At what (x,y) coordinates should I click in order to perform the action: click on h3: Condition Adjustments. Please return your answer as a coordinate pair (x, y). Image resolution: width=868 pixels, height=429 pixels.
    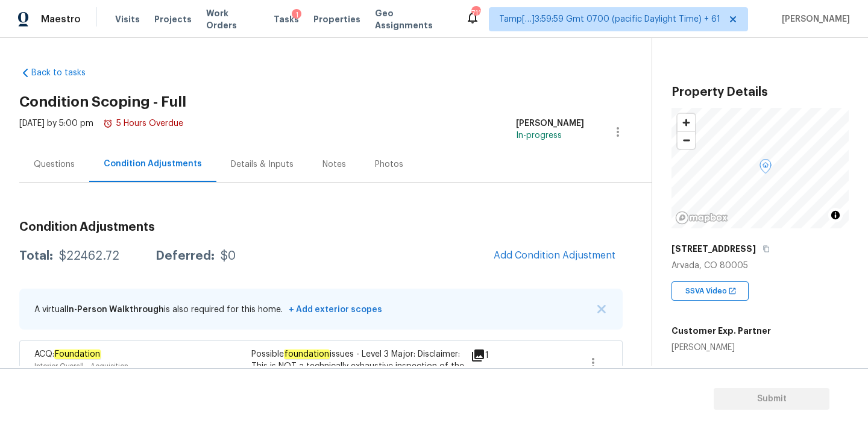
    Looking at the image, I should click on (321, 227).